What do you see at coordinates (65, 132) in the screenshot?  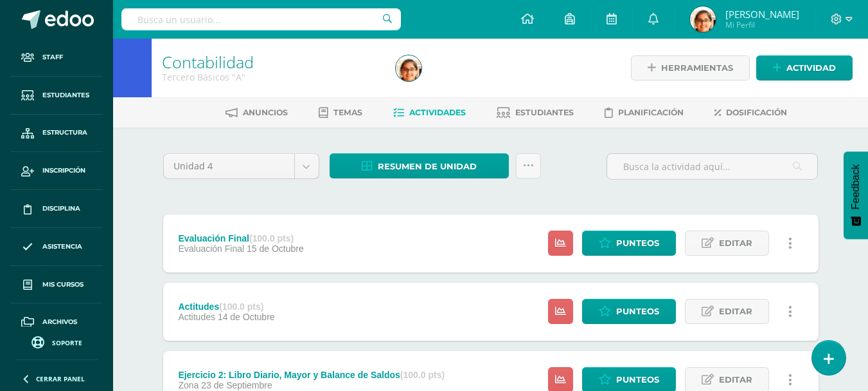 I see `span: Estructura` at bounding box center [65, 132].